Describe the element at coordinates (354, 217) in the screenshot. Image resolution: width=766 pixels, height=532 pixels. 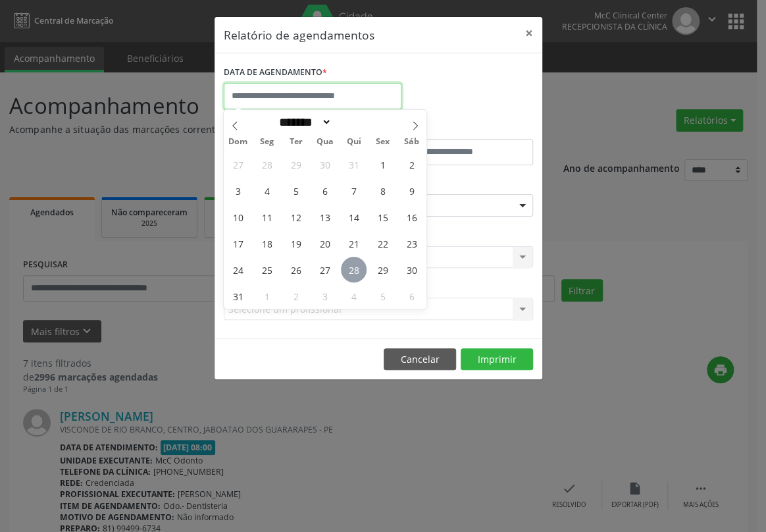
I see `span: Agosto 14, 2025` at that location.